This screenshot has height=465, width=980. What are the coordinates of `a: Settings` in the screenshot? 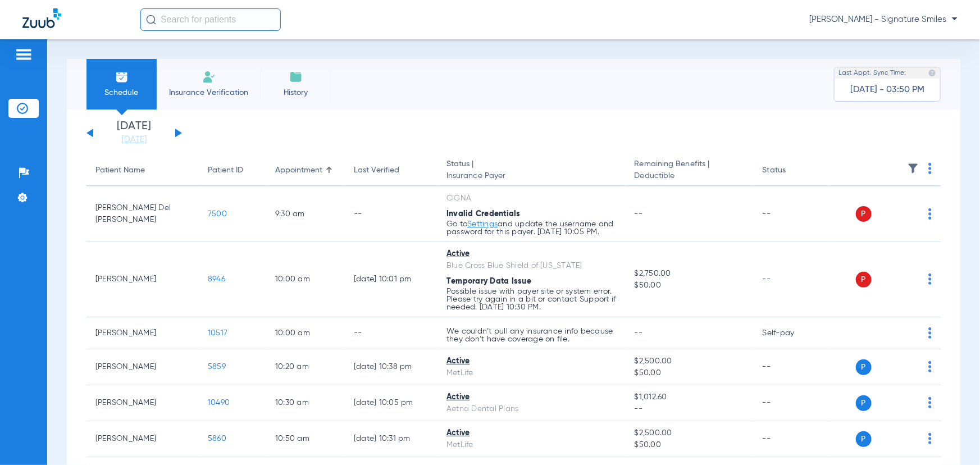 It's located at (483, 224).